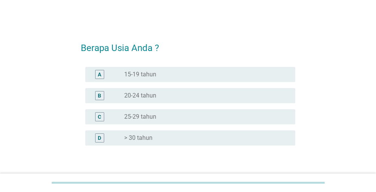 The image size is (376, 192). Describe the element at coordinates (140, 117) in the screenshot. I see `label: 25-29 tahun` at that location.